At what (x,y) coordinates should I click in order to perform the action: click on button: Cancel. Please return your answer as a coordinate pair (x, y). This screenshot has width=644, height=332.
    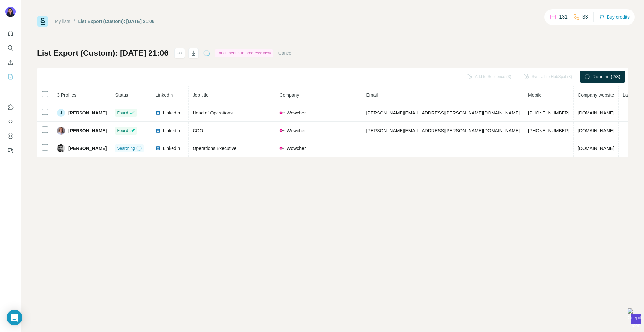
    Looking at the image, I should click on (285, 53).